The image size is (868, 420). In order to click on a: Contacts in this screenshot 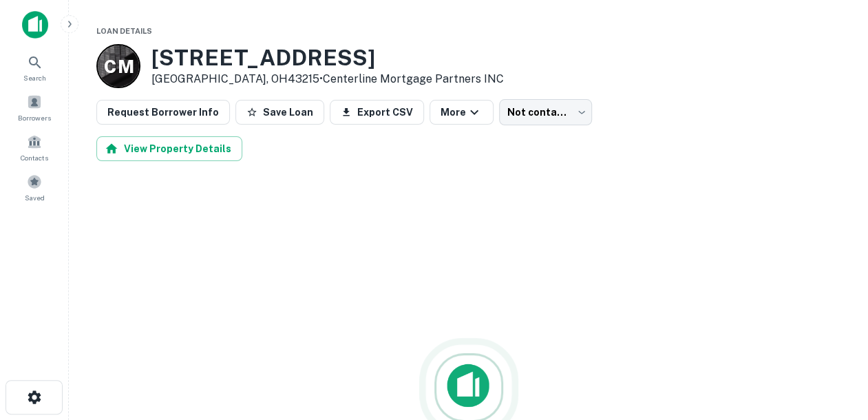, I will do `click(34, 147)`.